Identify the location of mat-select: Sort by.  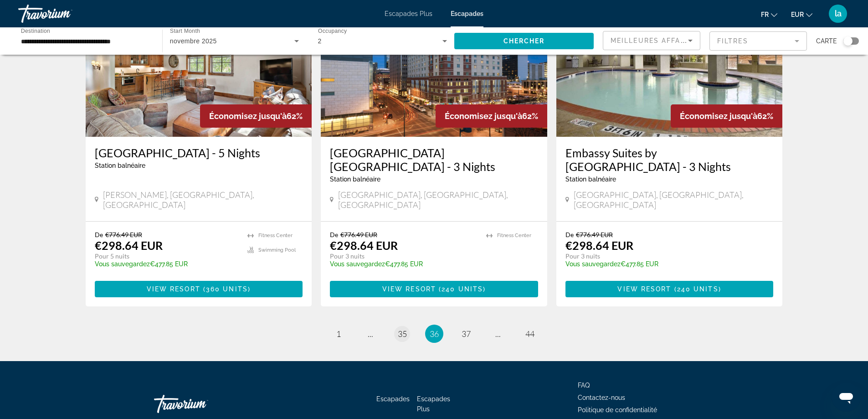
(651, 40).